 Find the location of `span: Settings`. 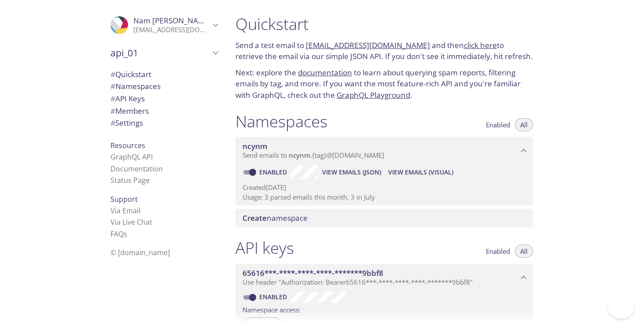

span: Settings is located at coordinates (127, 122).